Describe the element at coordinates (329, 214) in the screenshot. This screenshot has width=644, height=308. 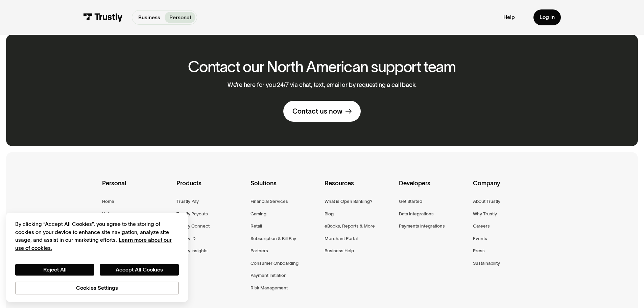
I see `a: Blog` at that location.